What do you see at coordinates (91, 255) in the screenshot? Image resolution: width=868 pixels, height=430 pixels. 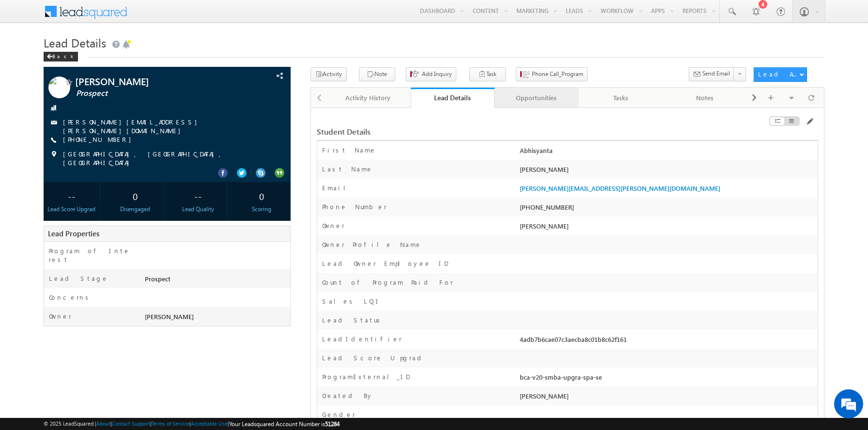 I see `label: Program of Interest` at bounding box center [91, 255].